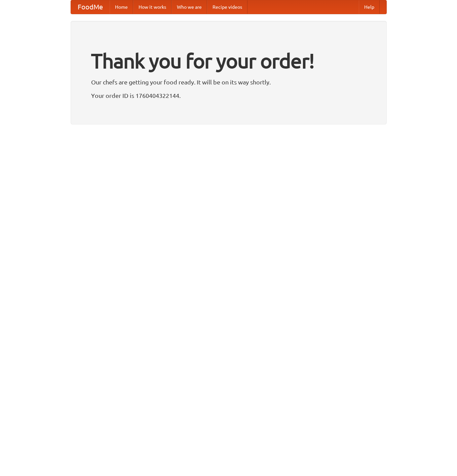 The width and height of the screenshot is (457, 476). I want to click on a: How it works, so click(152, 7).